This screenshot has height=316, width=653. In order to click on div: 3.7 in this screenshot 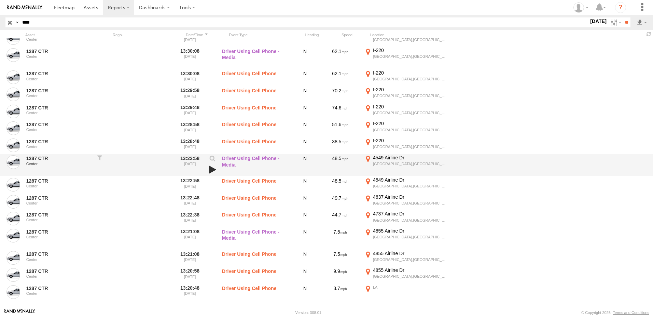, I will do `click(340, 292)`.